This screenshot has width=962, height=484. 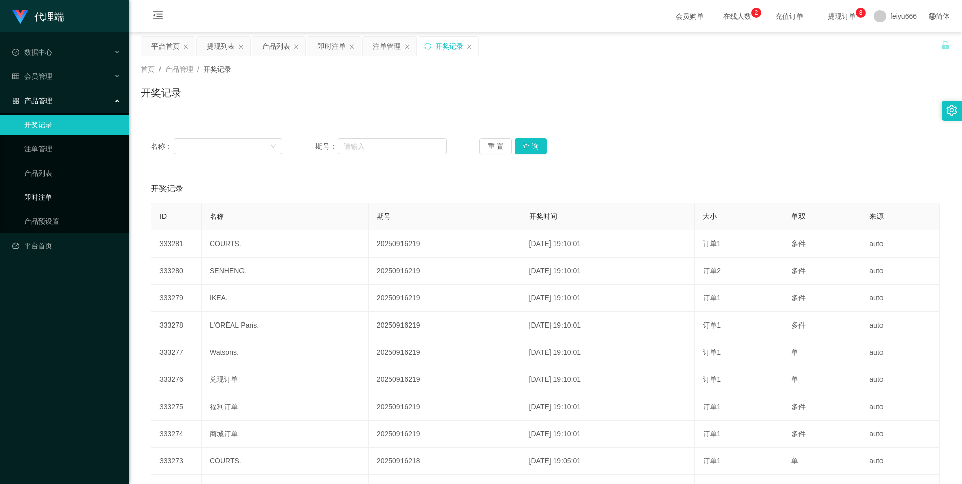 What do you see at coordinates (756, 13) in the screenshot?
I see `sup: 2` at bounding box center [756, 13].